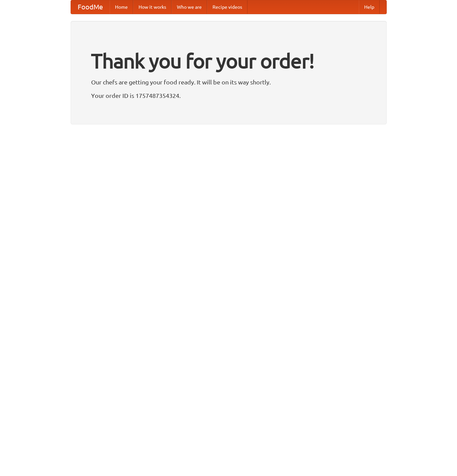 The height and width of the screenshot is (476, 457). I want to click on a: Help, so click(369, 7).